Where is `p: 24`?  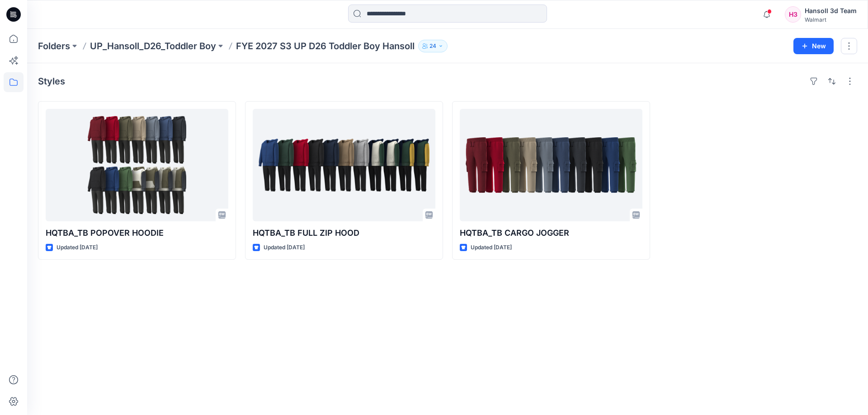
p: 24 is located at coordinates (433, 46).